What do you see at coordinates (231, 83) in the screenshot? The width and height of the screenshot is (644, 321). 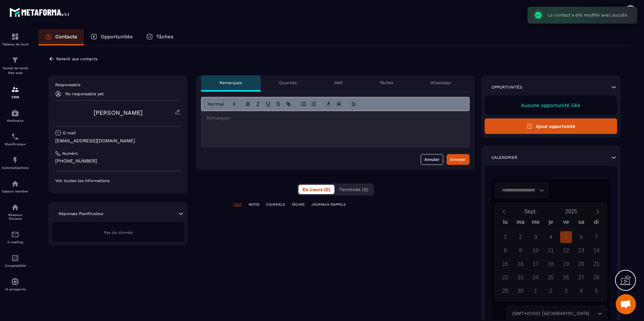 I see `p: Remarques` at bounding box center [231, 83].